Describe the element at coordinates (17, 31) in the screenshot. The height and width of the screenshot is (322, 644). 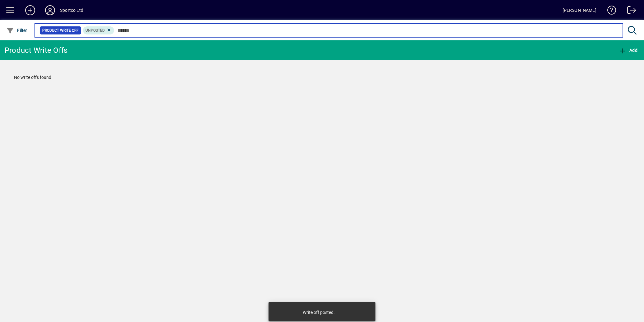
I see `span: Filter` at that location.